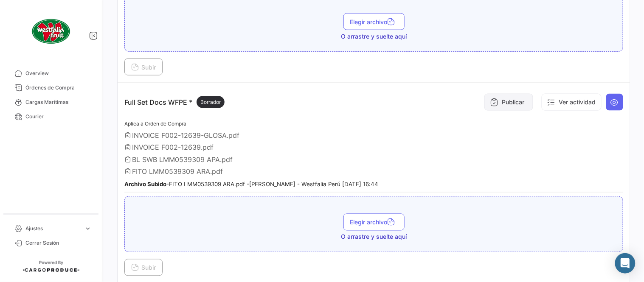 This screenshot has height=282, width=644. I want to click on a: Cargas Marítimas, so click(51, 102).